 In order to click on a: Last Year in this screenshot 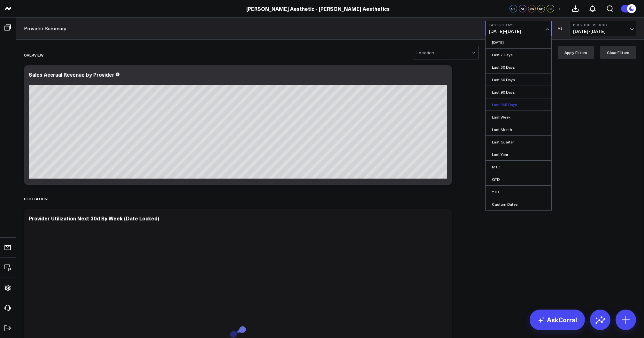, I will do `click(518, 154)`.